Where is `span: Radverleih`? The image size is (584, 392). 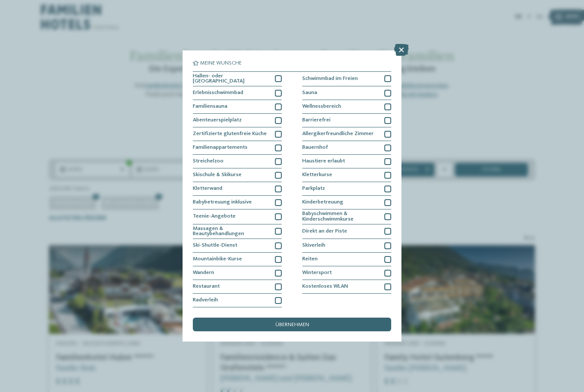
span: Radverleih is located at coordinates (205, 300).